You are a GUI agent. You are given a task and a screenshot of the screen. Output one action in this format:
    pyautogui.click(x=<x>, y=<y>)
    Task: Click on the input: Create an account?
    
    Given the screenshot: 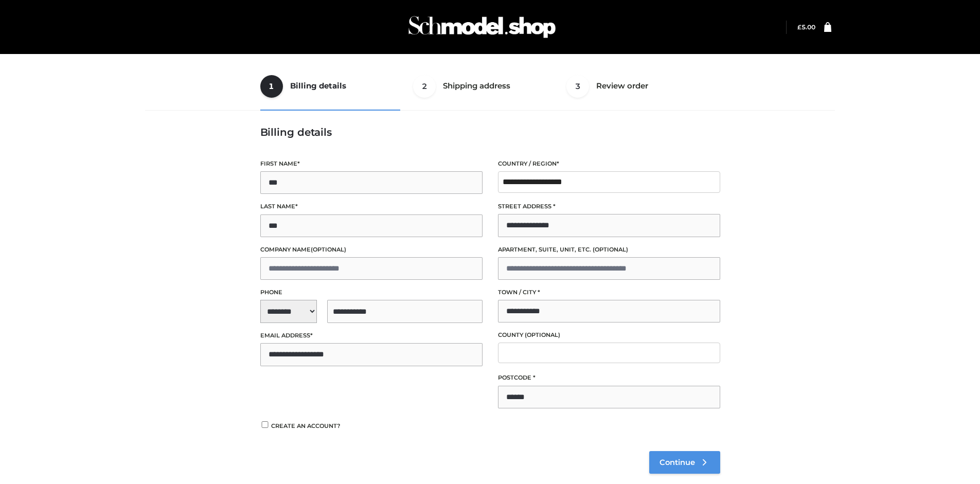 What is the action you would take?
    pyautogui.click(x=265, y=424)
    